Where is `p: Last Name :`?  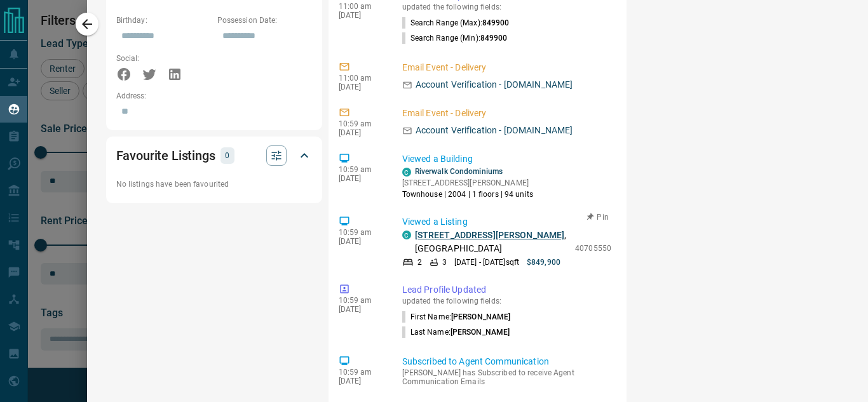
p: Last Name : is located at coordinates (456, 332).